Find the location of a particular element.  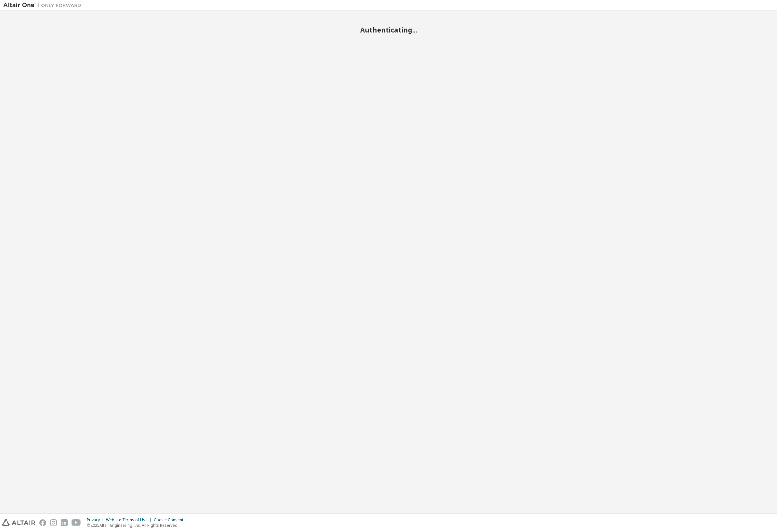

img: linkedin.svg is located at coordinates (64, 522).